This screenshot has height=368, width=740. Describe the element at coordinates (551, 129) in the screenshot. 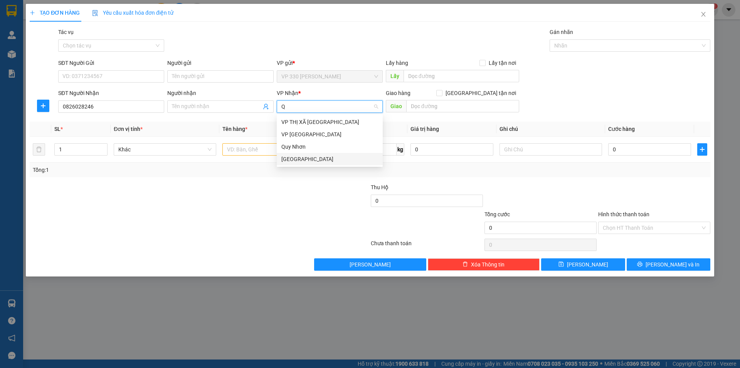

I see `th: Ghi chú` at that location.